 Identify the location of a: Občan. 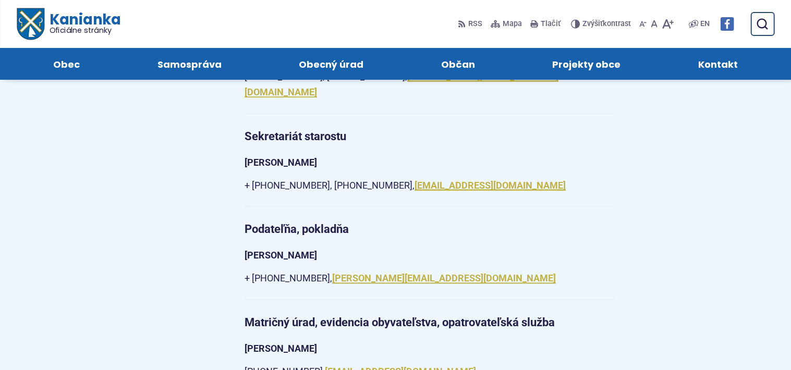
(458, 64).